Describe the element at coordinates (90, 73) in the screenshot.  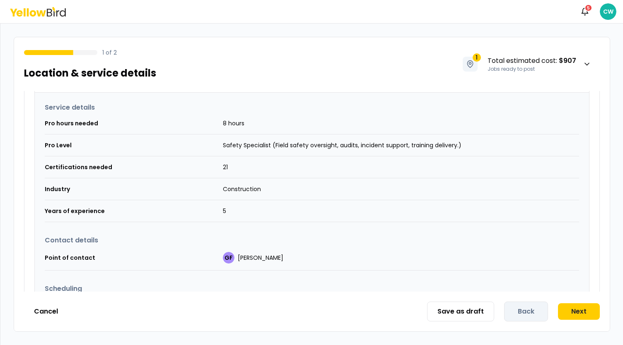
I see `h1: Location & service details` at that location.